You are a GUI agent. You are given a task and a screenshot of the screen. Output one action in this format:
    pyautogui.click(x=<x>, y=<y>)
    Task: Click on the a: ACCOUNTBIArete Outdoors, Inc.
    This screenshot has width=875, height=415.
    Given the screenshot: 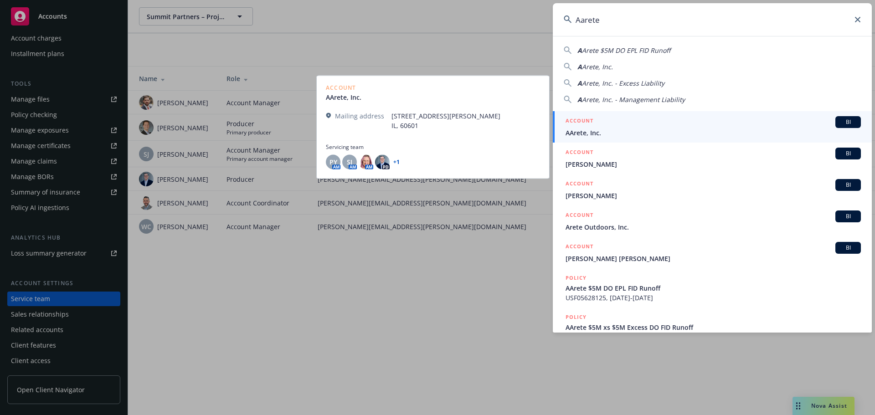 What is the action you would take?
    pyautogui.click(x=712, y=221)
    